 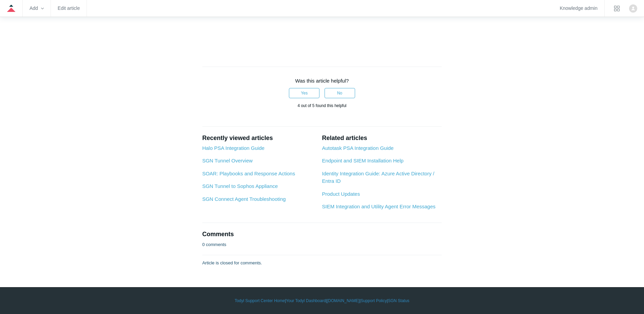 I want to click on a: SGN Status, so click(x=399, y=301).